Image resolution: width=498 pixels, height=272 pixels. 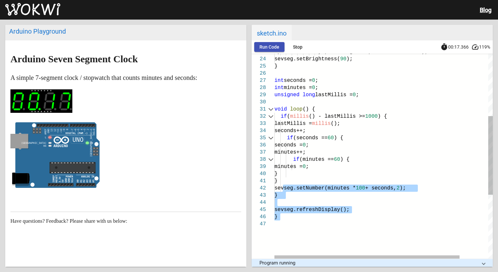 I want to click on div: 30, so click(x=259, y=102).